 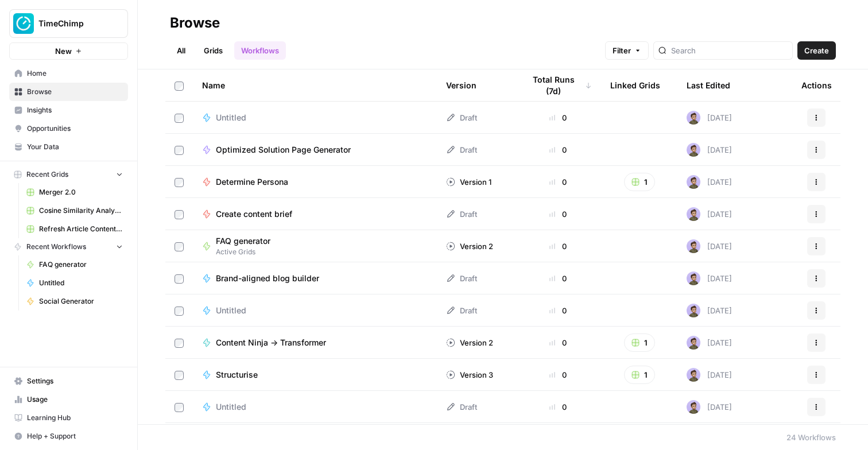 What do you see at coordinates (252, 181) in the screenshot?
I see `span: Determine Persona` at bounding box center [252, 181].